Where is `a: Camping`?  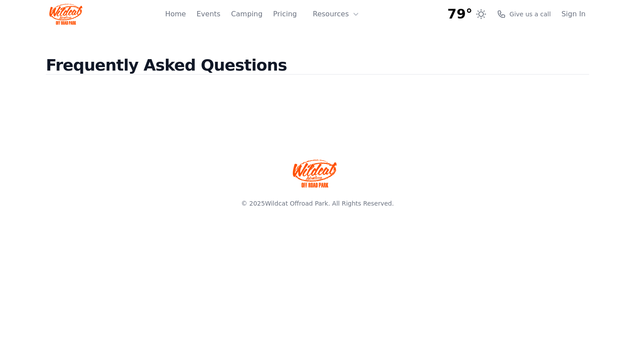 a: Camping is located at coordinates (246, 14).